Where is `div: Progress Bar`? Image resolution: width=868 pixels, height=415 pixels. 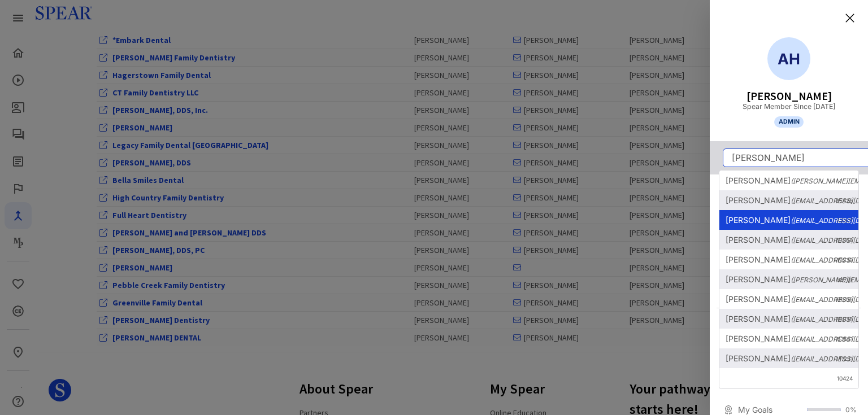 div: Progress Bar is located at coordinates (825, 409).